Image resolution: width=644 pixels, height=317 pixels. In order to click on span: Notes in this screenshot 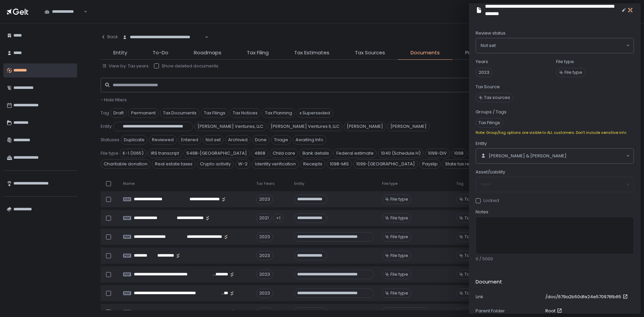, I will do `click(482, 212)`.